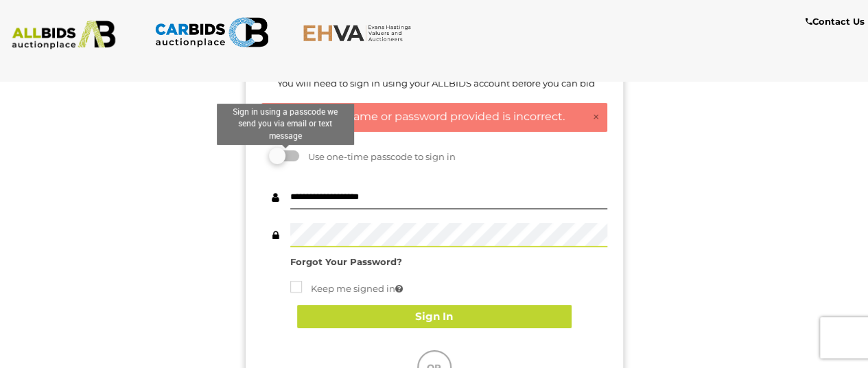 The image size is (868, 368). I want to click on span: Use one-time passcode to sign in, so click(378, 157).